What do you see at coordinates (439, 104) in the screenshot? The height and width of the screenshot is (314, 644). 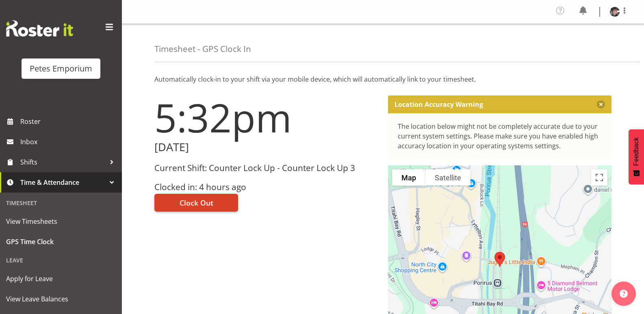 I see `p: Location Accuracy Warning` at bounding box center [439, 104].